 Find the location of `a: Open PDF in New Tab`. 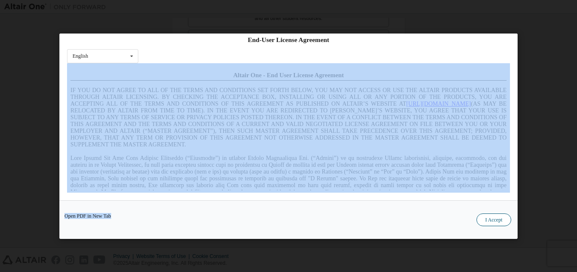

a: Open PDF in New Tab is located at coordinates (88, 216).